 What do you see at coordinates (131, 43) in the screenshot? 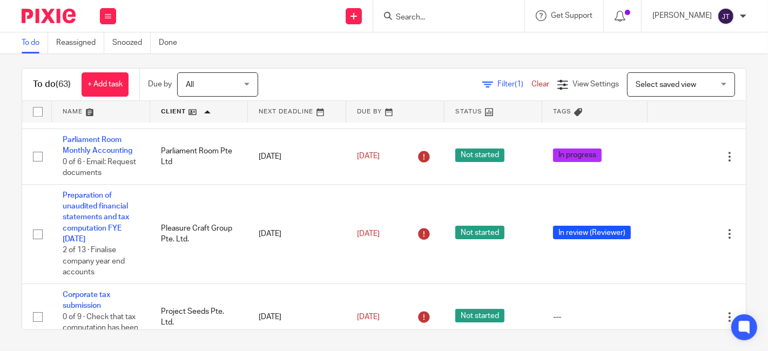
I see `a: Snoozed` at bounding box center [131, 43].